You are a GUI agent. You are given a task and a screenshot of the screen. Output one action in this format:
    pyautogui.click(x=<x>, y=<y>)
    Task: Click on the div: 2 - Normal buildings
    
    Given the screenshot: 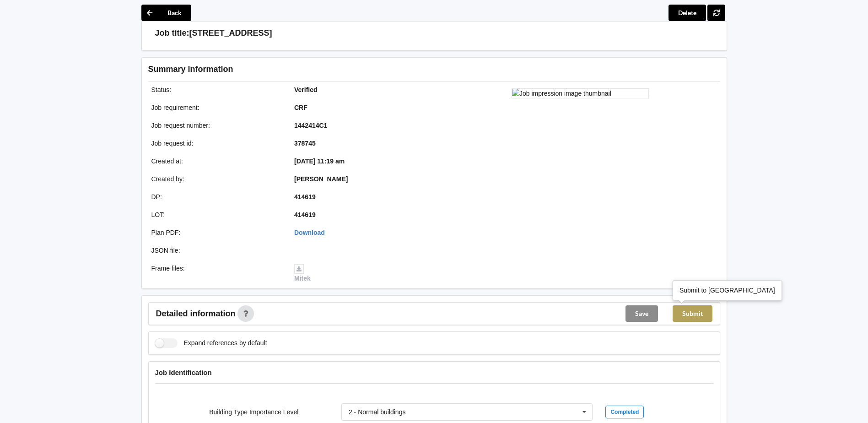 What is the action you would take?
    pyautogui.click(x=377, y=412)
    